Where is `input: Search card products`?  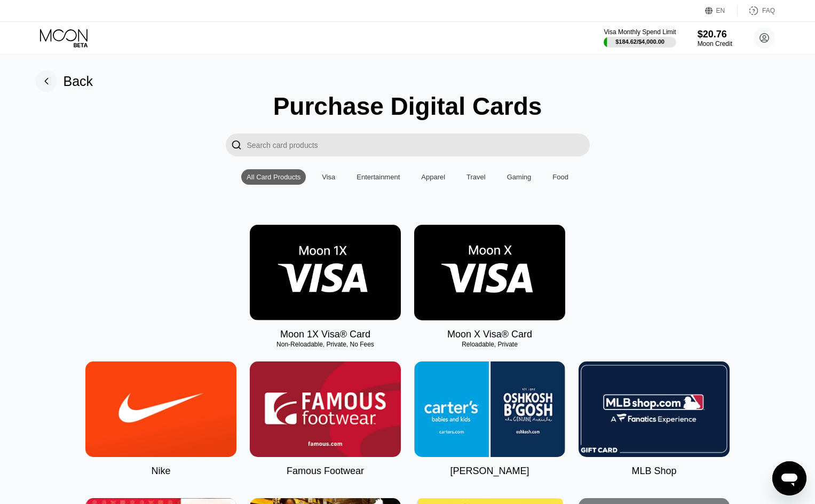 input: Search card products is located at coordinates (419, 145).